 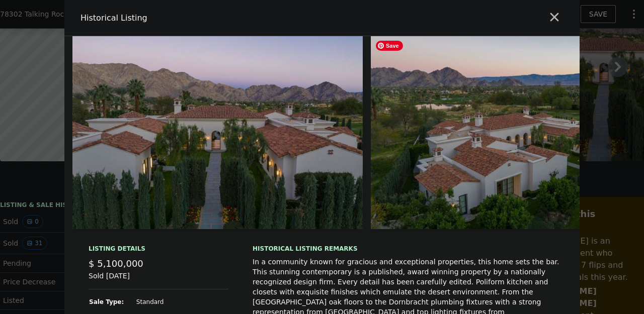 I want to click on div: Historical Listing, so click(x=199, y=18).